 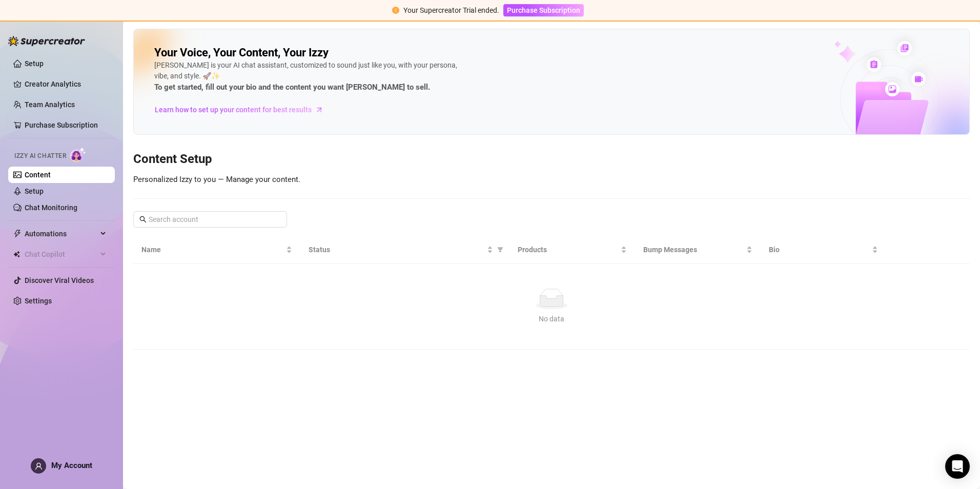 What do you see at coordinates (890, 82) in the screenshot?
I see `img: ai-chatter-content-library-cLFOSyPT.png` at bounding box center [890, 82].